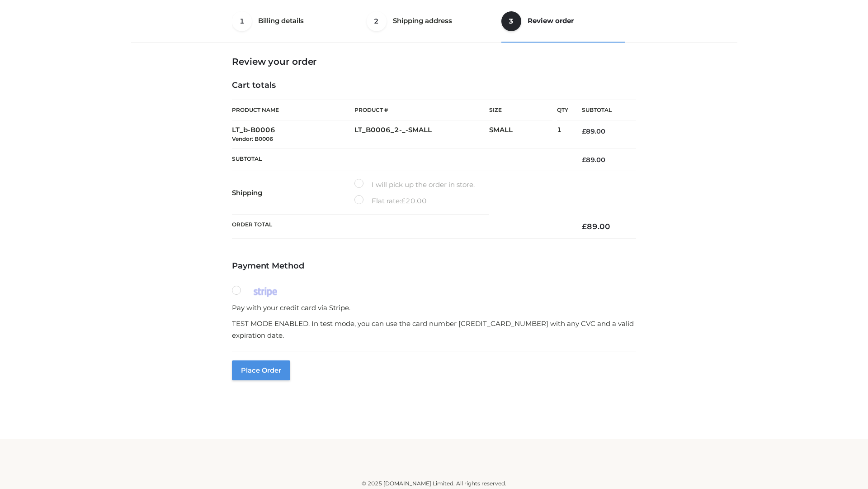 This screenshot has height=489, width=868. I want to click on td: LT_b-B0006, so click(293, 134).